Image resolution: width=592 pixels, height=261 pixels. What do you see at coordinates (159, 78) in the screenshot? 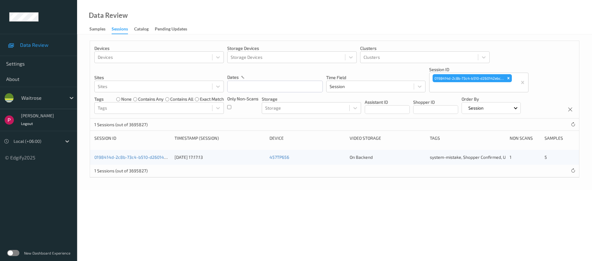
I see `p: Sites` at bounding box center [159, 78].